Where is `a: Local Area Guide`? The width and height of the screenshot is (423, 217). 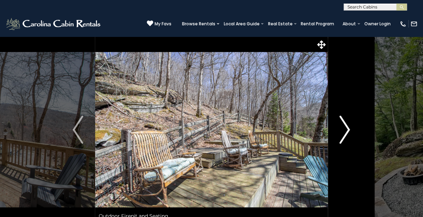 a: Local Area Guide is located at coordinates (242, 24).